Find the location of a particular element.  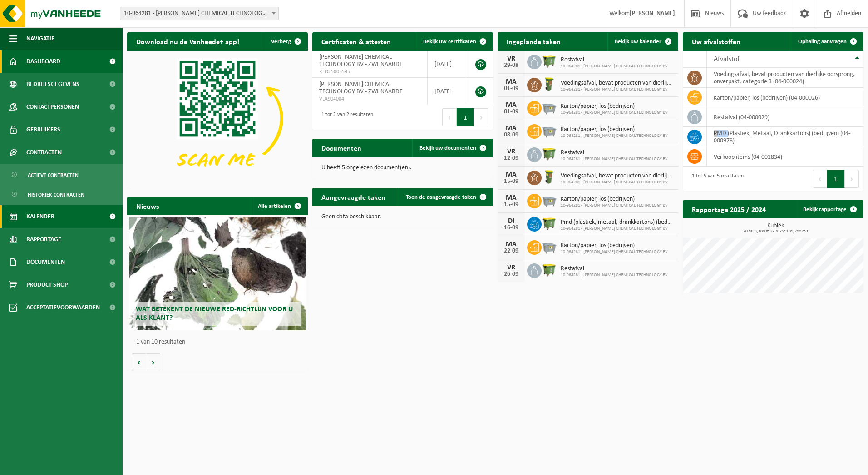

span: Historiek contracten is located at coordinates (56, 194).